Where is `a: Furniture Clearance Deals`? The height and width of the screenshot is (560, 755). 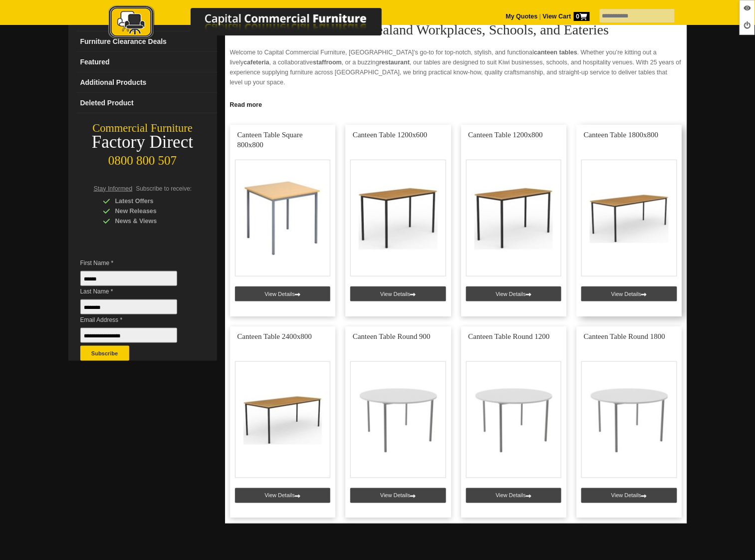
a: Furniture Clearance Deals is located at coordinates (147, 41).